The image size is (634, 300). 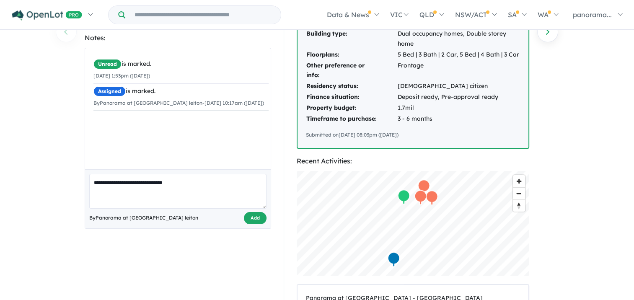 I want to click on canvas: Map, so click(x=413, y=223).